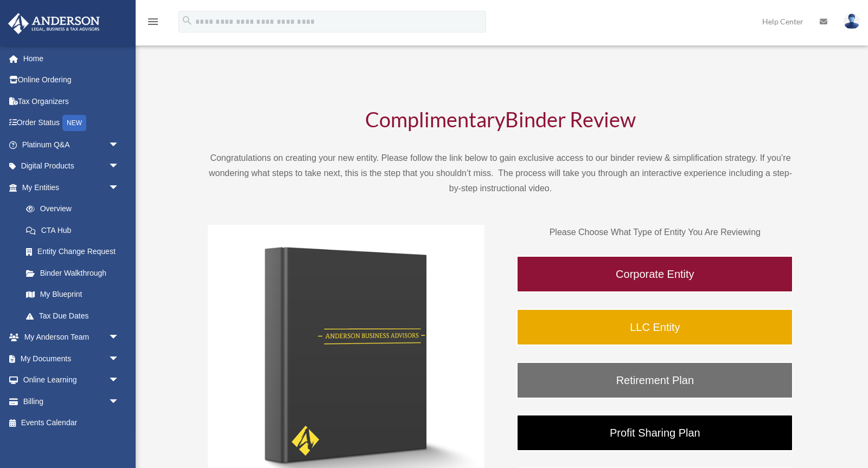 The height and width of the screenshot is (468, 868). I want to click on a: Digital Productsarrow_drop_down, so click(72, 166).